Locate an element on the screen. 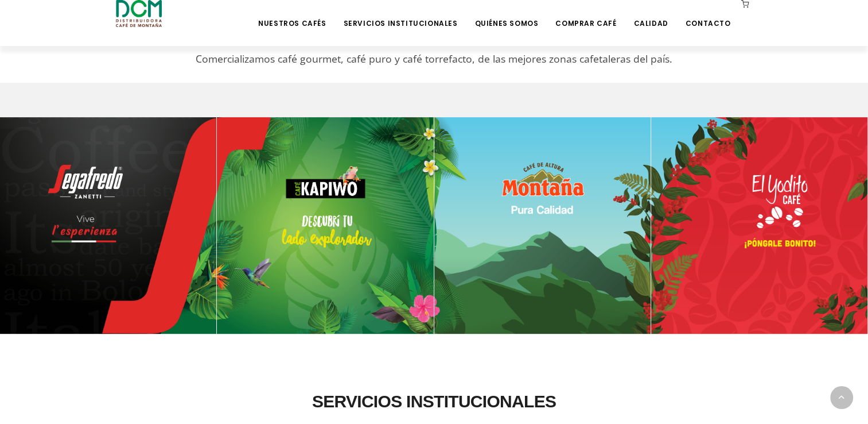 The image size is (868, 424). a: Contacto is located at coordinates (708, 15).